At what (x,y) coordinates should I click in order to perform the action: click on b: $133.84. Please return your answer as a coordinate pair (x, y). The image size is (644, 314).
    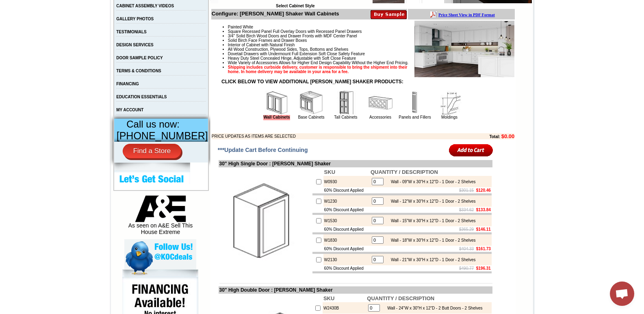
    Looking at the image, I should click on (483, 210).